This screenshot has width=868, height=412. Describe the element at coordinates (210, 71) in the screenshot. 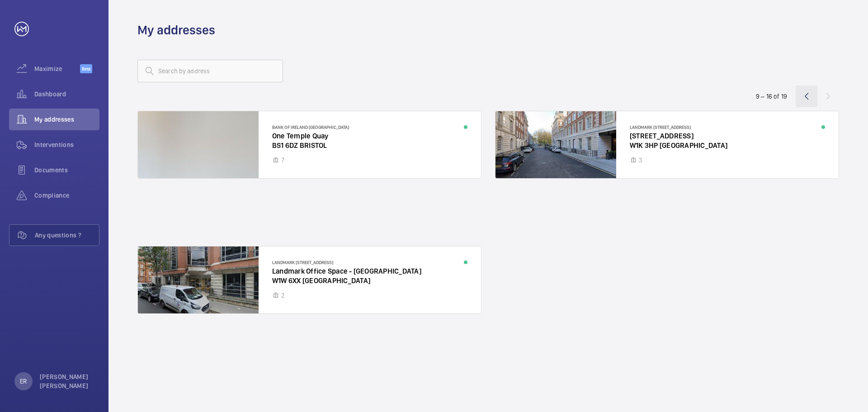

I see `input: Search by address` at that location.